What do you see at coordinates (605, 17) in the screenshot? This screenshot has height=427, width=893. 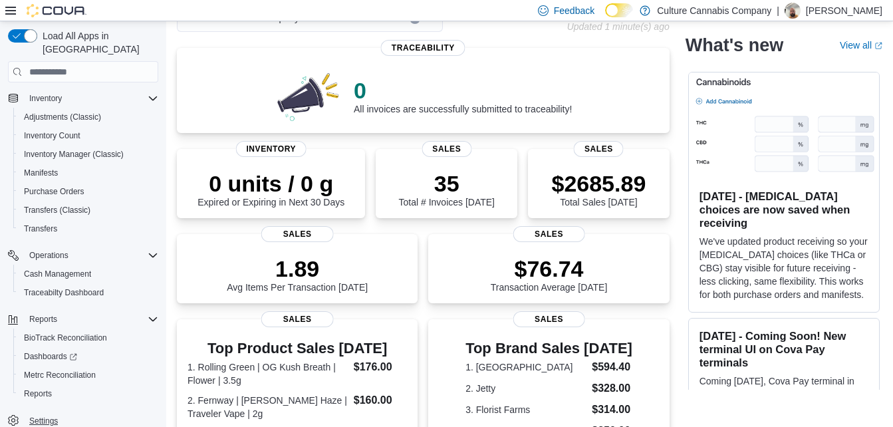 I see `span: Dark Mode` at bounding box center [605, 17].